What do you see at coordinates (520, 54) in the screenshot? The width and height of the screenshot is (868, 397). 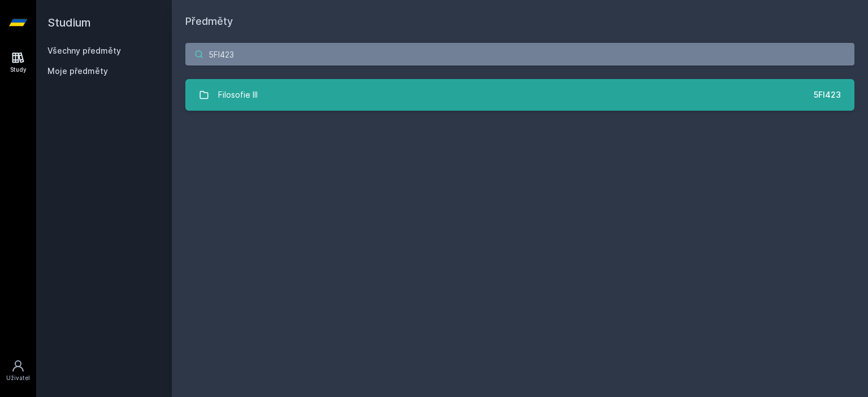 I see `input: Název nebo ident předmětu…` at bounding box center [520, 54].